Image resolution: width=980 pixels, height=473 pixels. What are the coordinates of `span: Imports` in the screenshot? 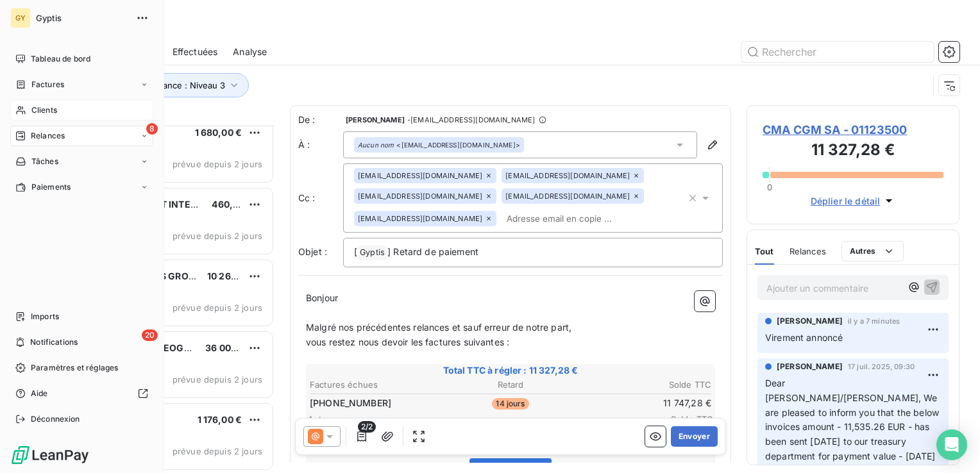 It's located at (45, 316).